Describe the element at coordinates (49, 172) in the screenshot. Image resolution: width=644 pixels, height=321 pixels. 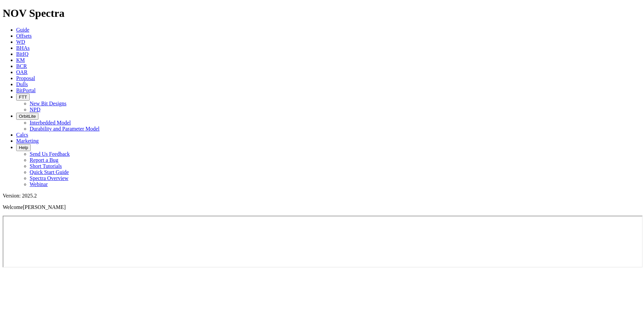
I see `a: Quick Start Guide` at that location.